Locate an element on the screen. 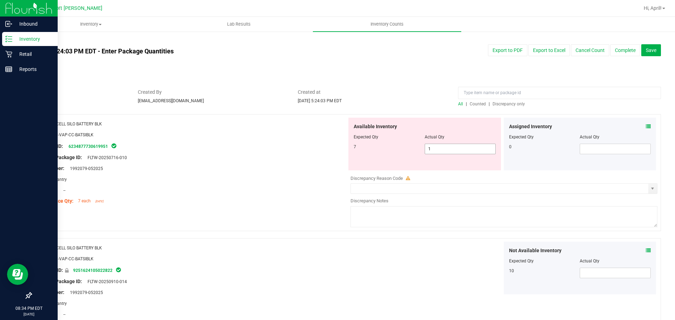 The width and height of the screenshot is (675, 320). span: FLTW-20250716-010 is located at coordinates (105, 158).